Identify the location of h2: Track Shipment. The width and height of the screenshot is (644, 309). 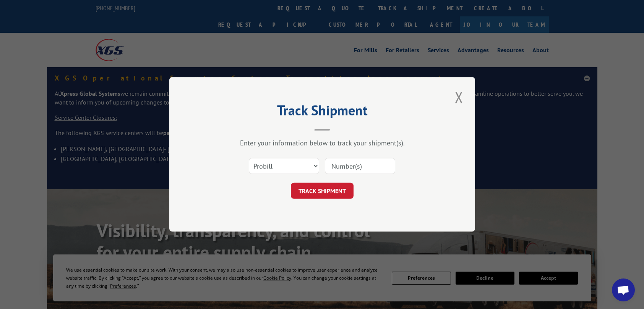
(322, 112).